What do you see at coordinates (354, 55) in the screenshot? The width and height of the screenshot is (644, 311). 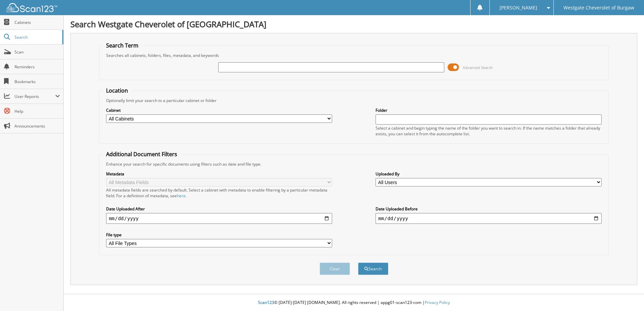 I see `div: Searches all cabinets, folders, files, metadata, and keywords` at bounding box center [354, 55].